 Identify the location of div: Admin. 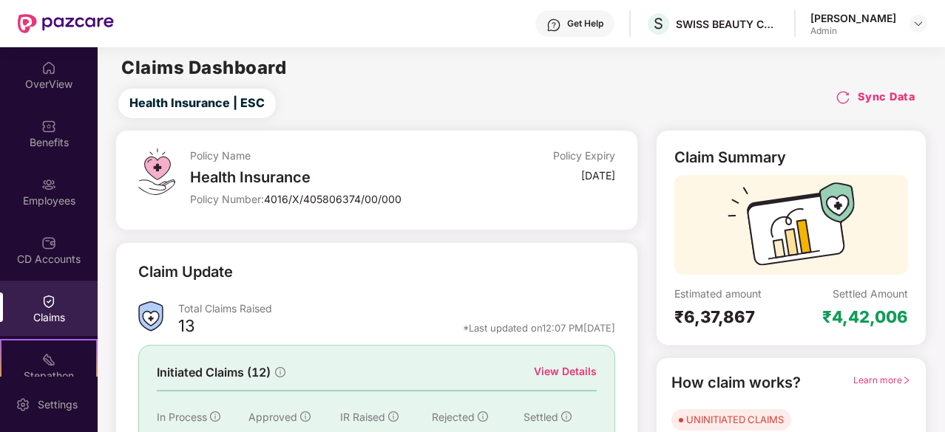
(853, 31).